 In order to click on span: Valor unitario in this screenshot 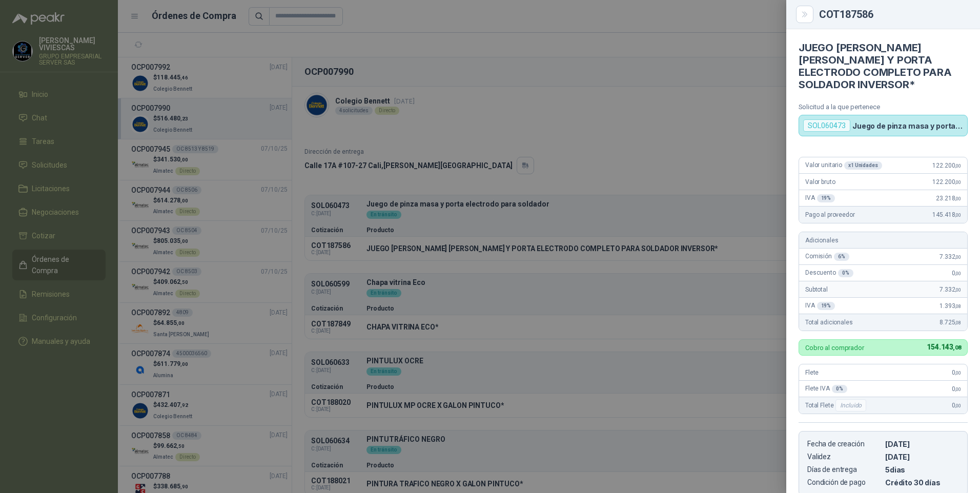, I will do `click(843, 165)`.